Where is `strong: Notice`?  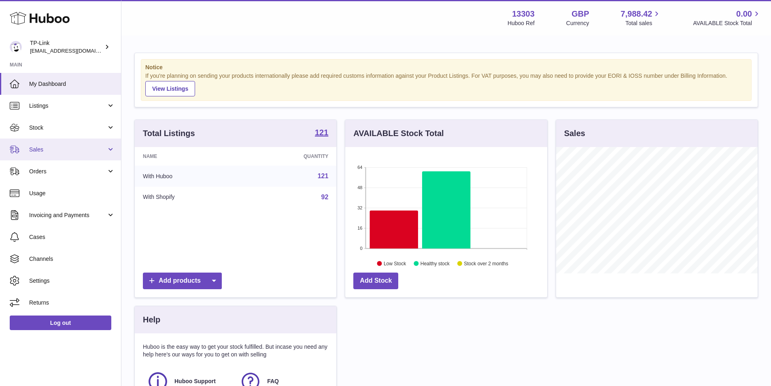
strong: Notice is located at coordinates (446, 67).